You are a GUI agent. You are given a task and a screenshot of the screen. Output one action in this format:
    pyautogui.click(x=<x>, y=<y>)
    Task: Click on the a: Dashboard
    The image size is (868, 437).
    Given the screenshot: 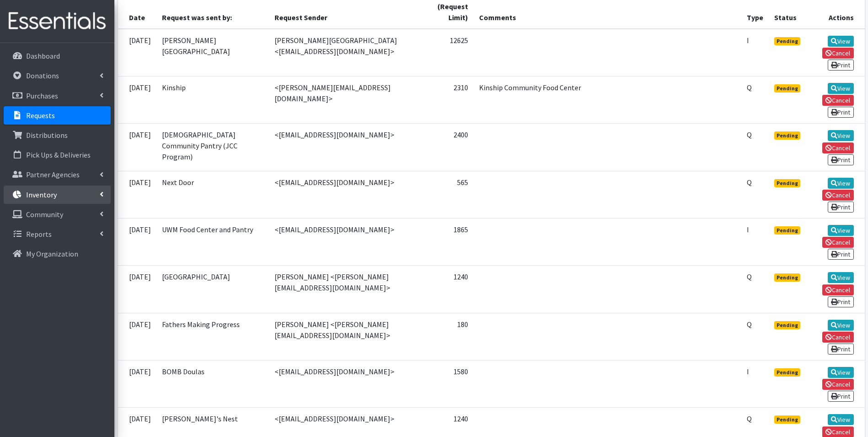 What is the action you would take?
    pyautogui.click(x=57, y=56)
    